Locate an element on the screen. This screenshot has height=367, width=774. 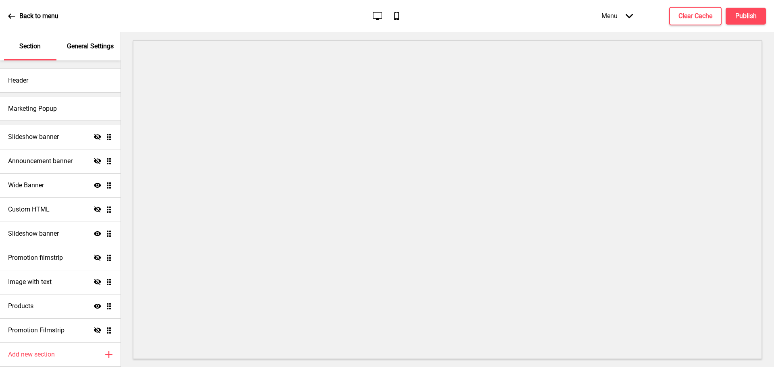
h4: Header is located at coordinates (18, 81).